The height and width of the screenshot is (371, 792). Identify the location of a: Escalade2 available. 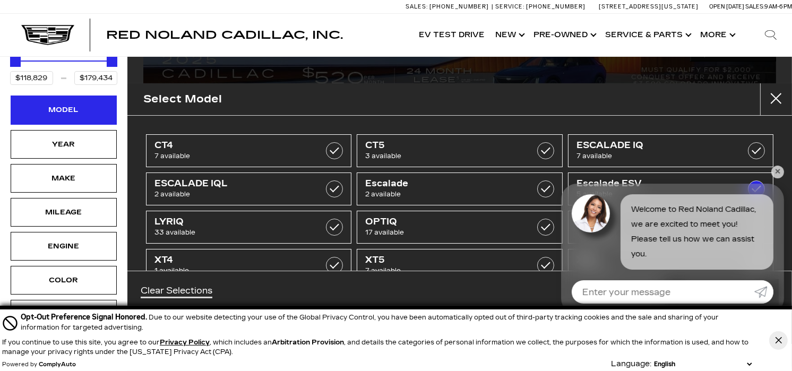
(459, 189).